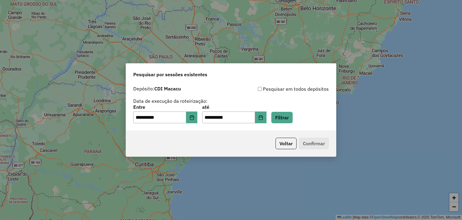  What do you see at coordinates (286, 143) in the screenshot?
I see `button: Voltar` at bounding box center [286, 143].